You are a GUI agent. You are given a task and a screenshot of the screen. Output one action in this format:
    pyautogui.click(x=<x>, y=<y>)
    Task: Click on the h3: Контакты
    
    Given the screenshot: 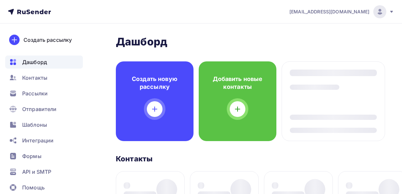 What is the action you would take?
    pyautogui.click(x=134, y=159)
    